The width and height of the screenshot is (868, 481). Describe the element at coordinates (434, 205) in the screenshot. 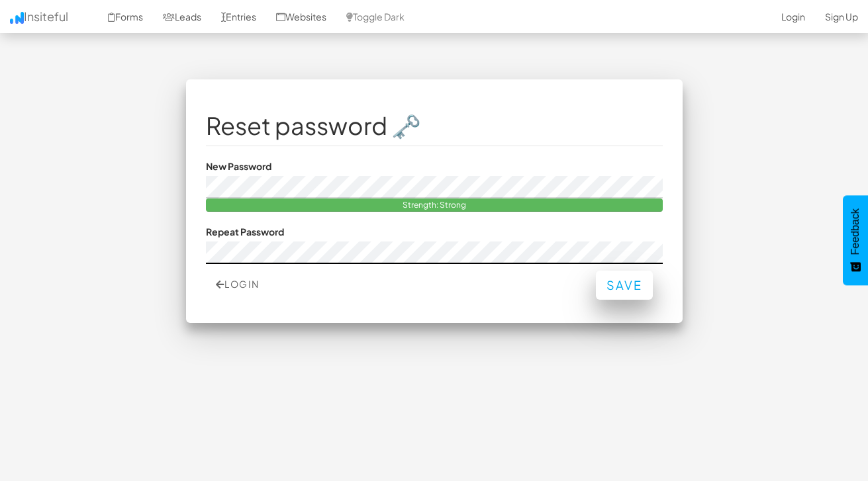

I see `div: Strength: Strong` at that location.